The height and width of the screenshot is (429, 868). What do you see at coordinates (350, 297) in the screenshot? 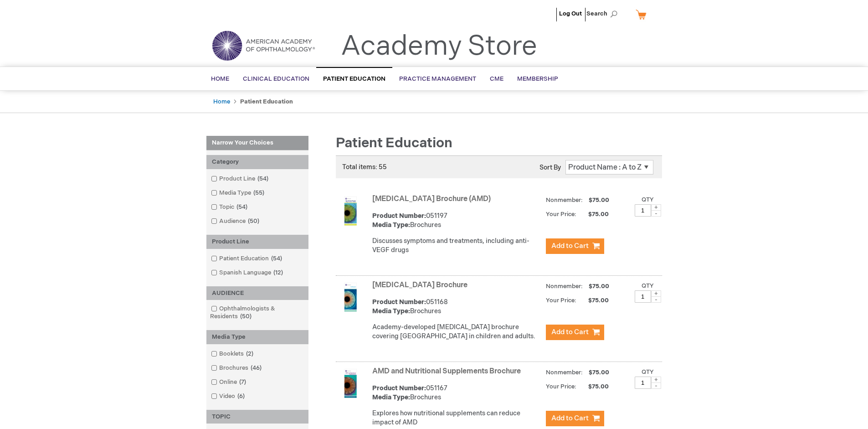
I see `img: Amblyopia Brochure` at bounding box center [350, 297].